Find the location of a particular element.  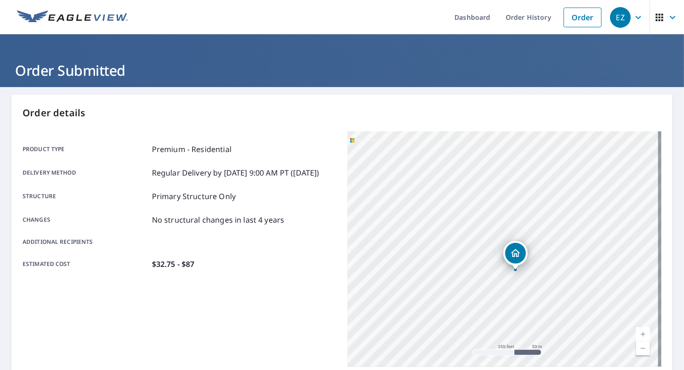

p: Estimated cost is located at coordinates (85, 264).